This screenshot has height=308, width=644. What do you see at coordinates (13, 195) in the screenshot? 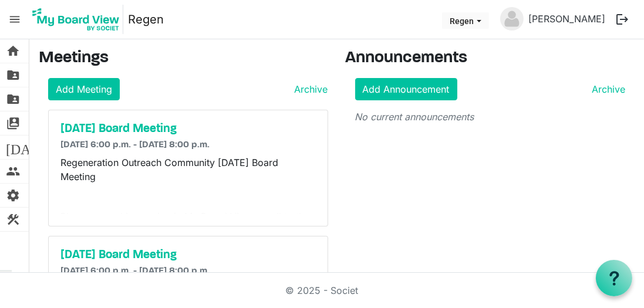
I see `span: settings` at bounding box center [13, 195].